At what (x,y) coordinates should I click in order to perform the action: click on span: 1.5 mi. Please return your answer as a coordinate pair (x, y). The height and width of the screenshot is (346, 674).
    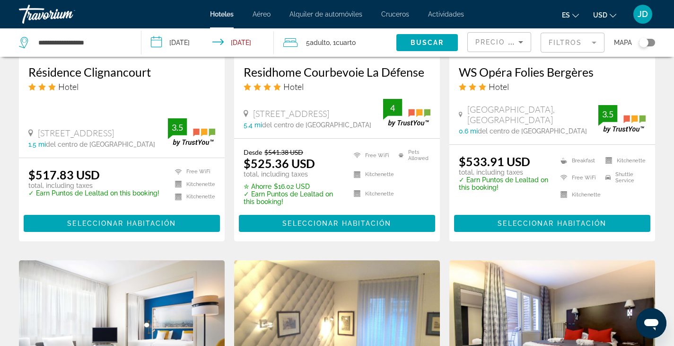
    Looking at the image, I should click on (37, 144).